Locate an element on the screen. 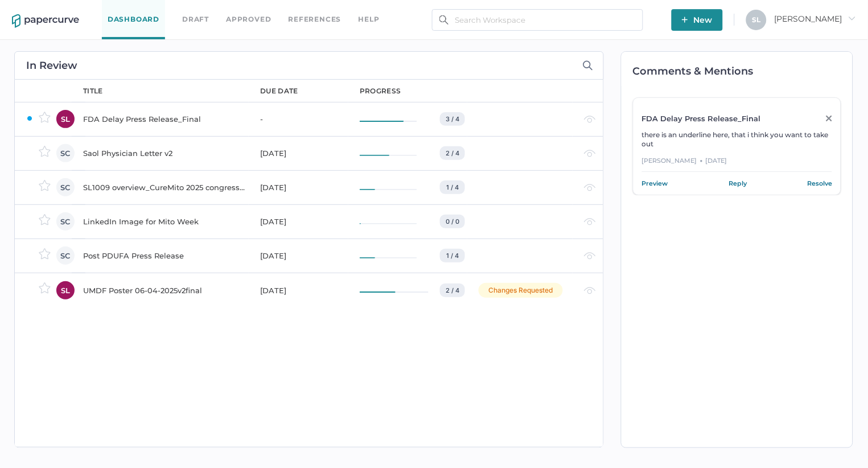  img: search-icon-expand.c6106642.svg is located at coordinates (589, 66).